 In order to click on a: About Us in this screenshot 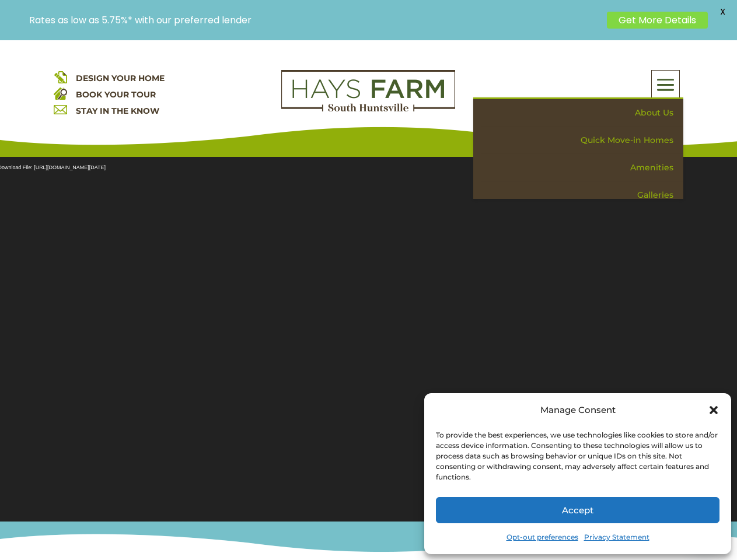, I will do `click(582, 112)`.